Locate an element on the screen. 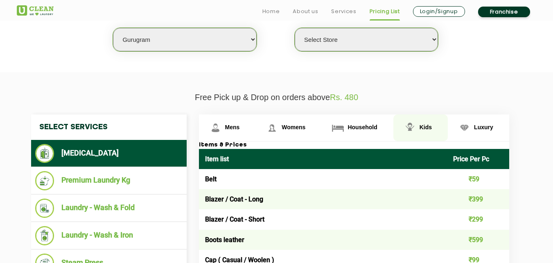  img: Premium Laundry Kg is located at coordinates (45, 180).